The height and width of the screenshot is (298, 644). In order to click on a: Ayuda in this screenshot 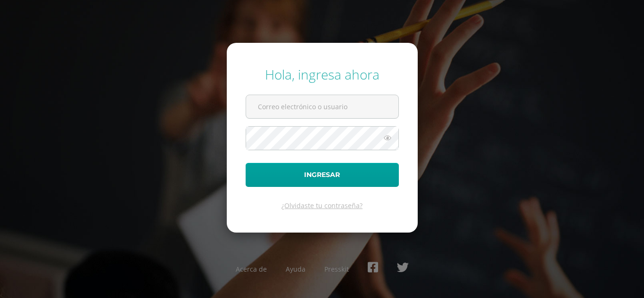, I will do `click(296, 269)`.